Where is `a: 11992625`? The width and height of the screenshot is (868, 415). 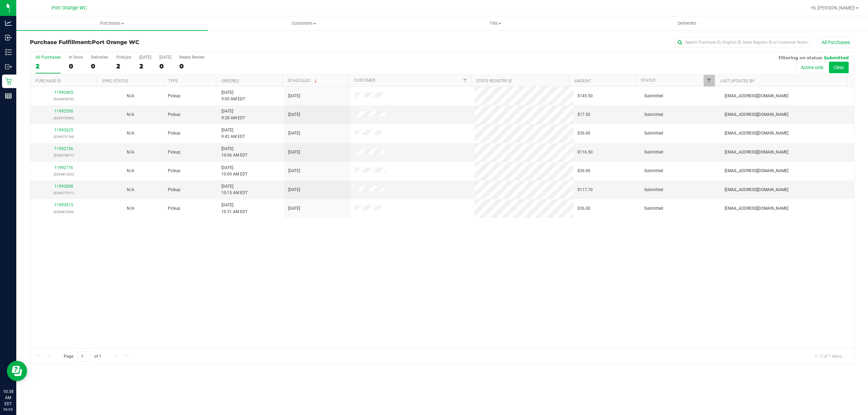 a: 11992625 is located at coordinates (64, 130).